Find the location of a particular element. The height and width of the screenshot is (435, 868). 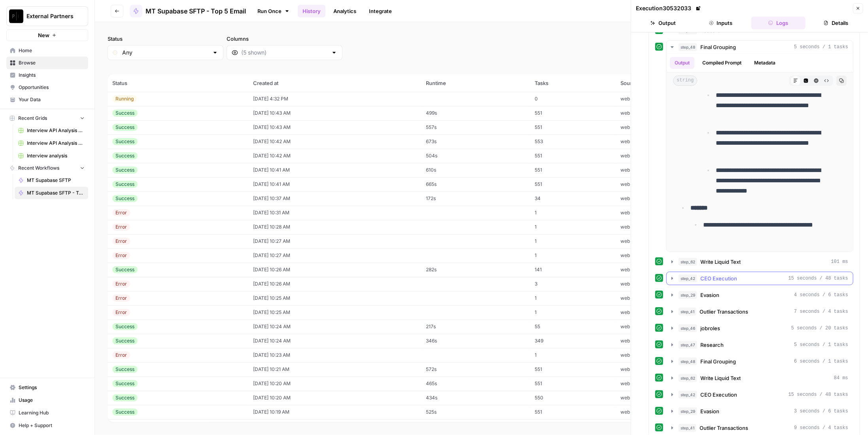

button: 84 ms is located at coordinates (760, 378).